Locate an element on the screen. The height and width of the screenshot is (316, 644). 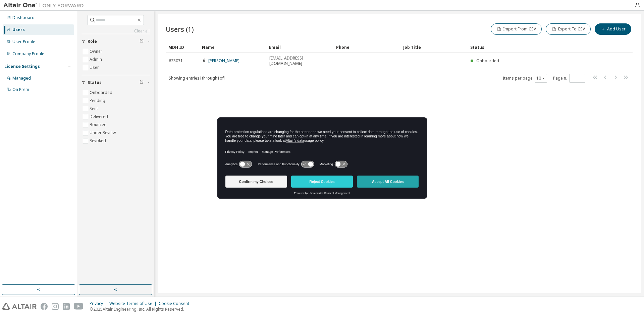
span: Status is located at coordinates (94, 83).